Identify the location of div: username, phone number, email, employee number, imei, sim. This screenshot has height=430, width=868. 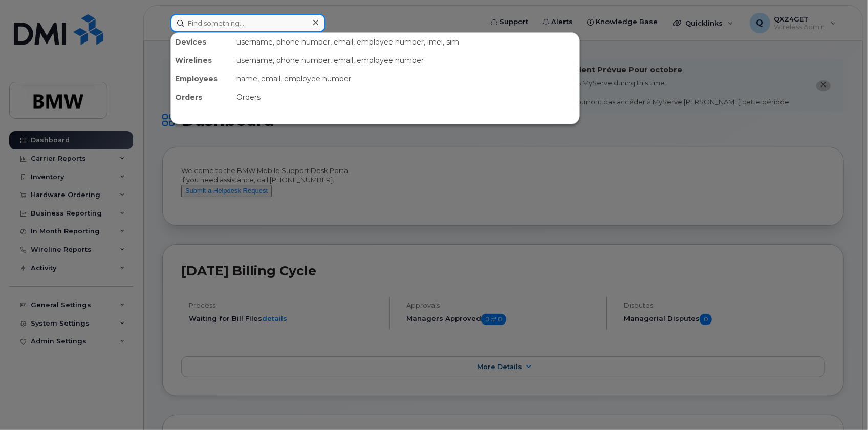
(406, 42).